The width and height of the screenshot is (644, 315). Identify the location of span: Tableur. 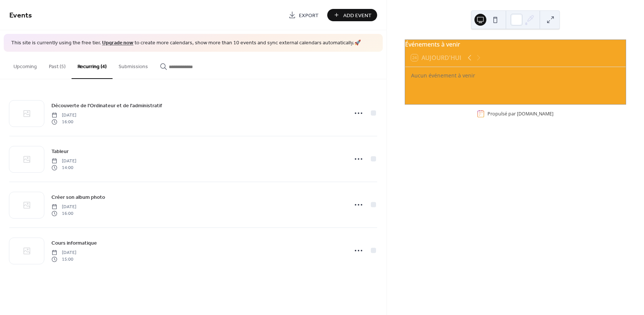
(60, 151).